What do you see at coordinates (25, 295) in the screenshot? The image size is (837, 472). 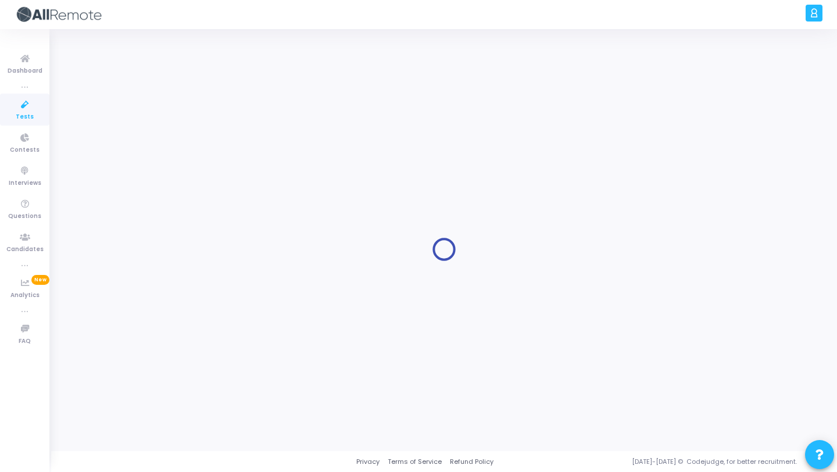 I see `span: Analytics` at bounding box center [25, 295].